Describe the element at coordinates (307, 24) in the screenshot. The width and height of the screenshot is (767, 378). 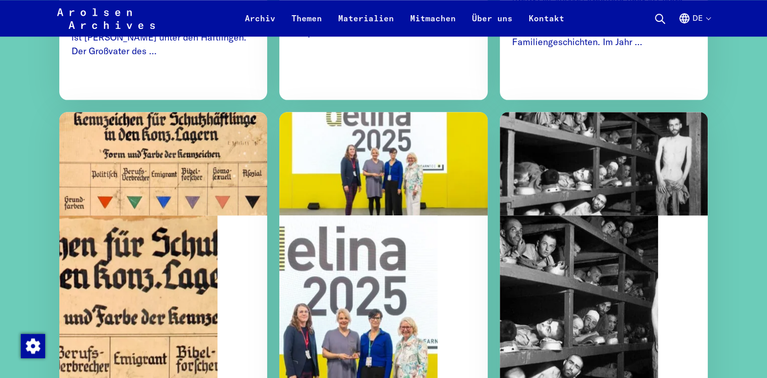
I see `a: Themen` at that location.